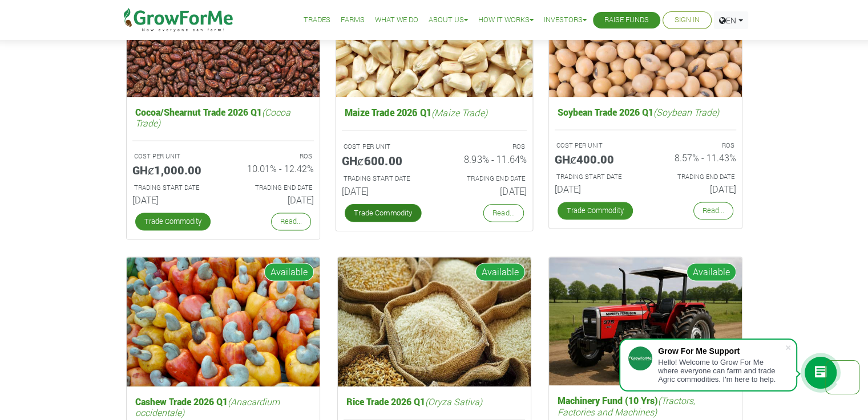  I want to click on h6: 8.57% - 11.43%, so click(695, 157).